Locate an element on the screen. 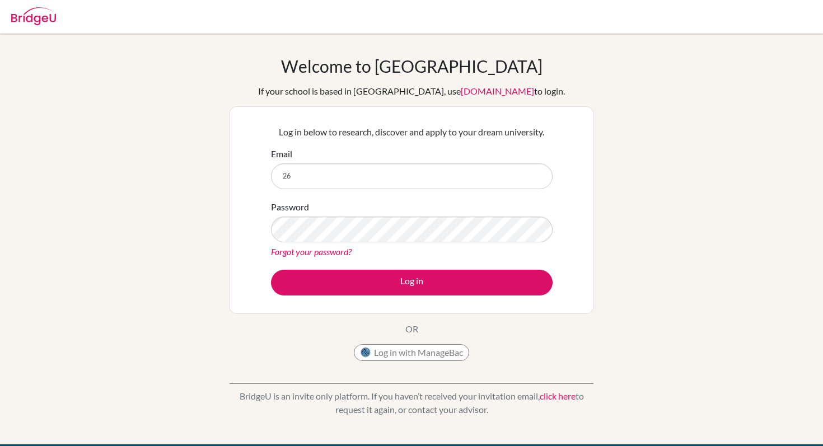 The image size is (823, 446). label: Password is located at coordinates (290, 207).